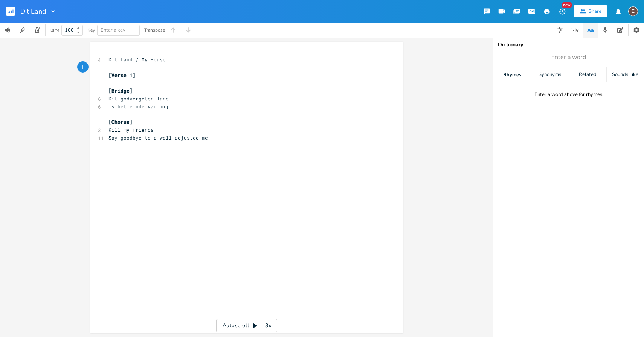  What do you see at coordinates (562, 11) in the screenshot?
I see `button: New` at bounding box center [562, 11].